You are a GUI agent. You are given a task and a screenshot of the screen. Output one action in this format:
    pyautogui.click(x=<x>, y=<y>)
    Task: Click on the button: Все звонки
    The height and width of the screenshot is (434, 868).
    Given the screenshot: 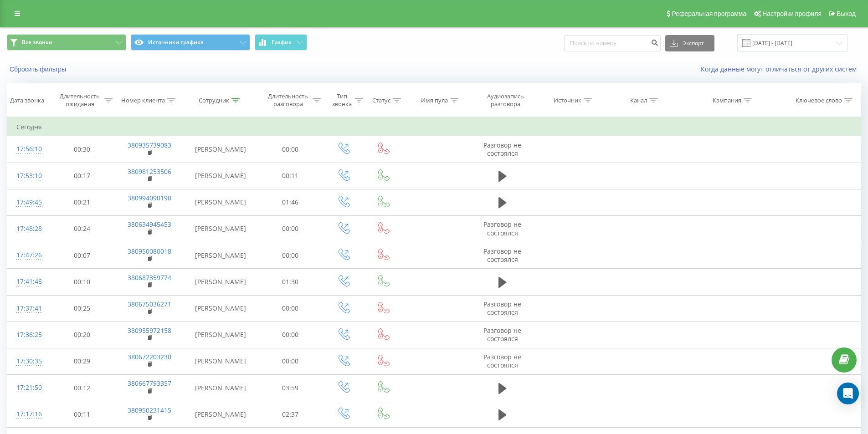 What is the action you would take?
    pyautogui.click(x=66, y=42)
    